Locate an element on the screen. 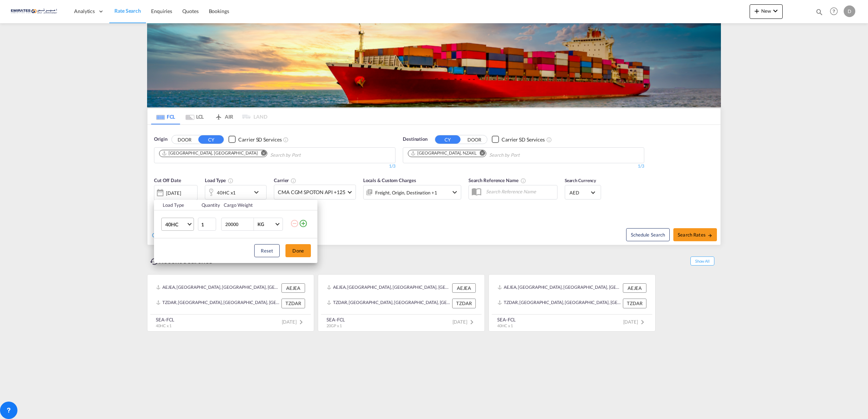  md-icon: icon-plus-circle-outline is located at coordinates (303, 223).